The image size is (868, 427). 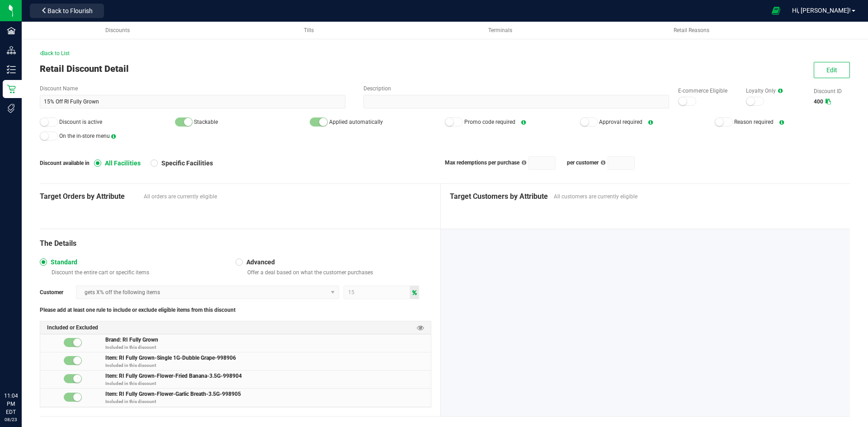 I want to click on label: Discount Name, so click(x=192, y=88).